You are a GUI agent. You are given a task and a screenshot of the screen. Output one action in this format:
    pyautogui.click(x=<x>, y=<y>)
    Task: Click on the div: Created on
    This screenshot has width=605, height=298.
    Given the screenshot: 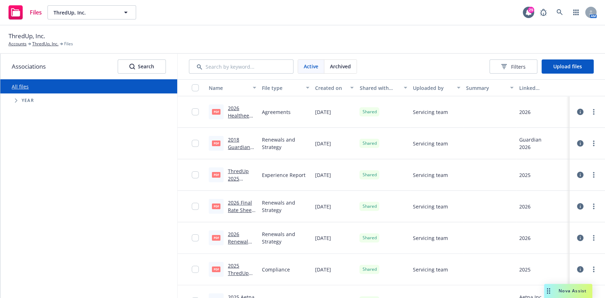 What is the action you would take?
    pyautogui.click(x=330, y=88)
    